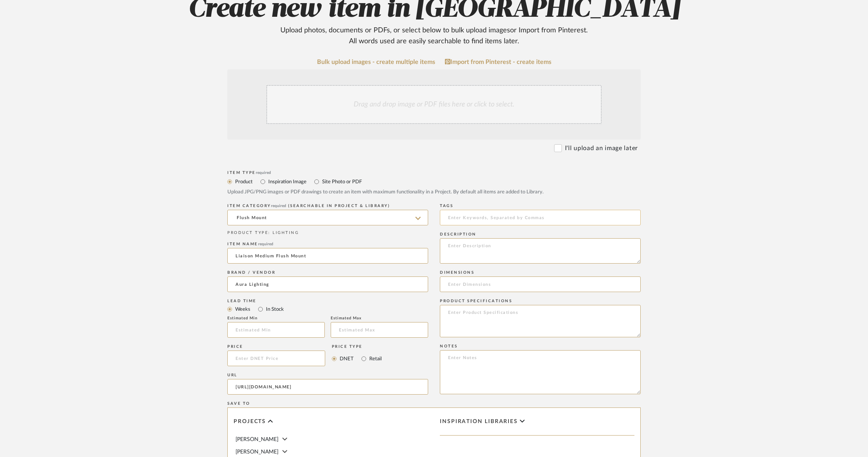 This screenshot has height=457, width=868. I want to click on label: Product, so click(244, 181).